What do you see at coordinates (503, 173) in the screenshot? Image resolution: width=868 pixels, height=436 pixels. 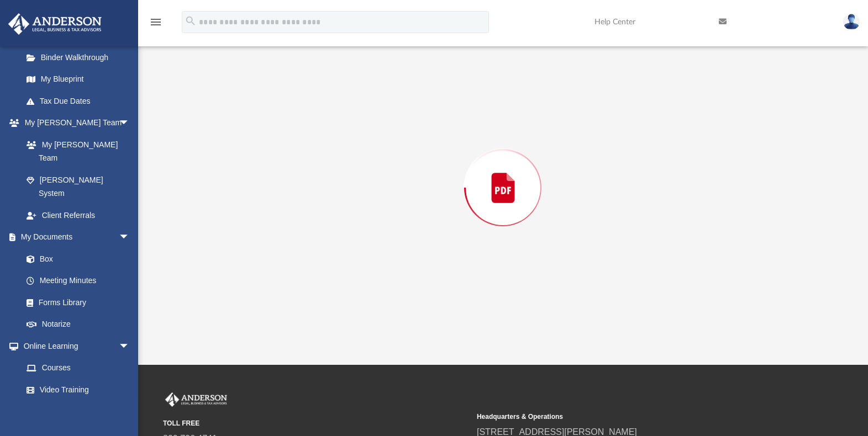 I see `div: Preview` at bounding box center [503, 173].